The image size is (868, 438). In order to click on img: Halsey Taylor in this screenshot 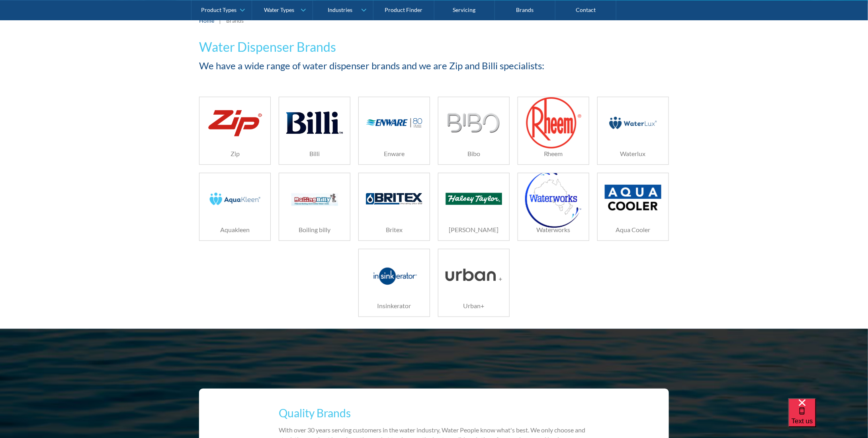, I will do `click(474, 199)`.